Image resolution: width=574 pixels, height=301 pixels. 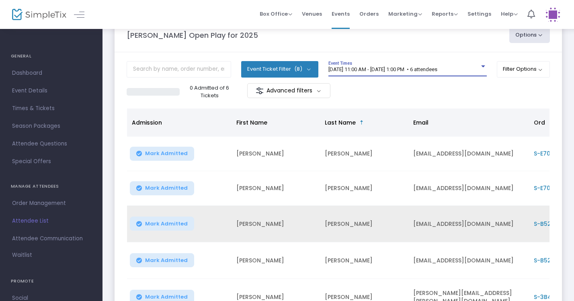 I want to click on span: First Name, so click(x=251, y=123).